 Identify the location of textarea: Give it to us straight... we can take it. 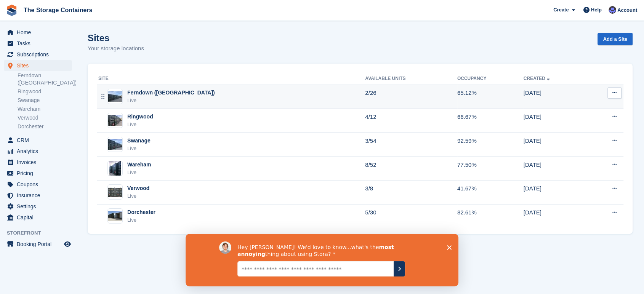
(130, 35).